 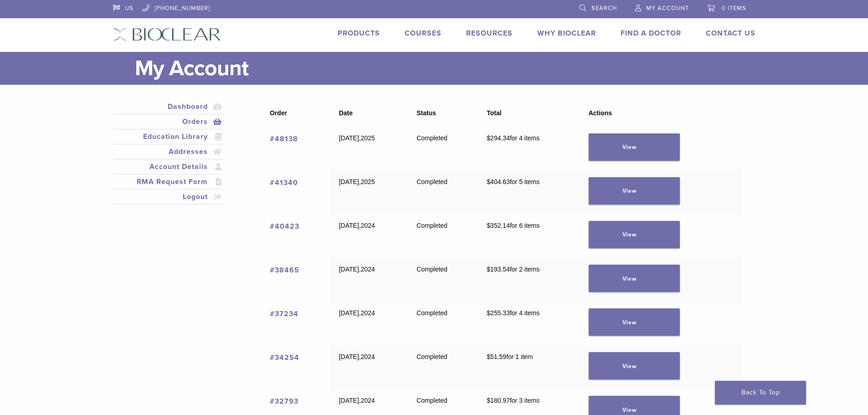 I want to click on span: 255.33, so click(x=498, y=313).